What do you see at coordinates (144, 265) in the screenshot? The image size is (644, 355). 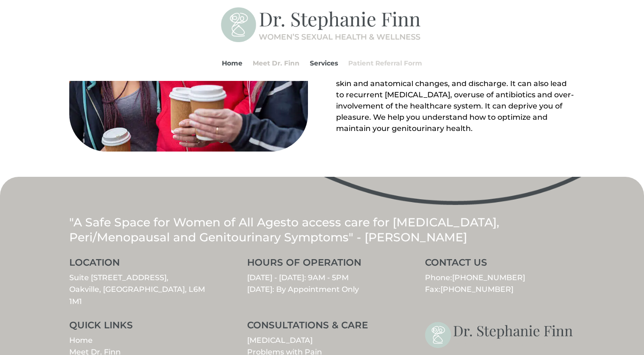 I see `h3: LOCATION` at bounding box center [144, 265].